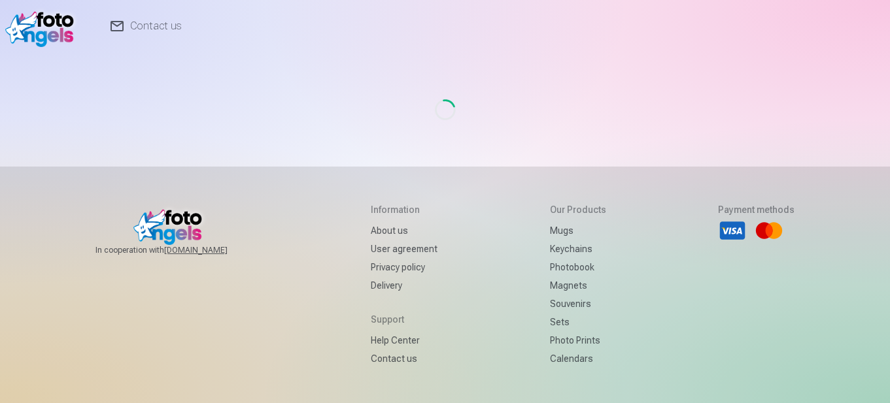  What do you see at coordinates (404, 210) in the screenshot?
I see `h5: Information` at bounding box center [404, 210].